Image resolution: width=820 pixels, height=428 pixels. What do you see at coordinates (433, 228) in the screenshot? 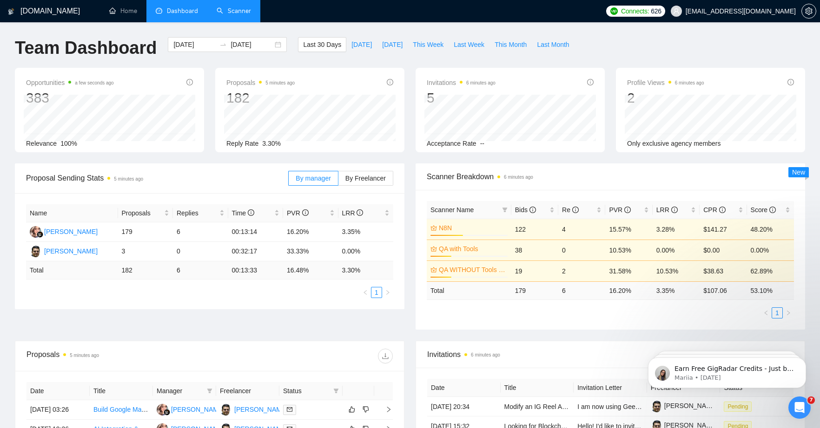
I see `span: crown` at bounding box center [433, 228].